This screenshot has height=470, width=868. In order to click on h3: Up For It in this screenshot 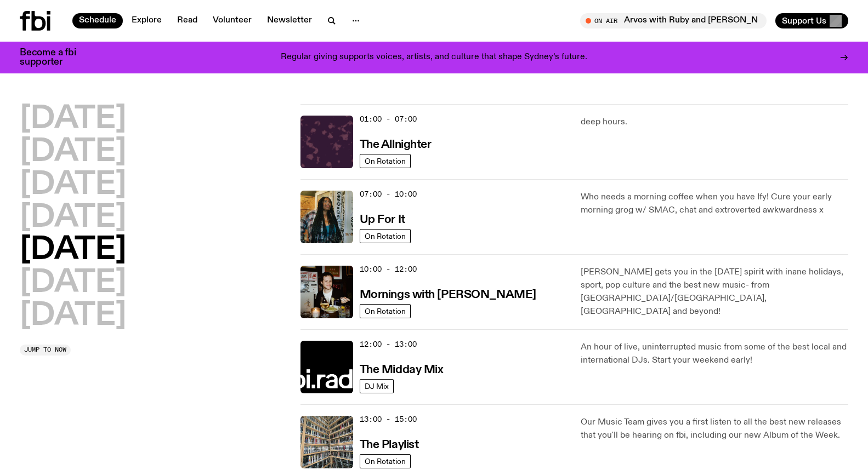, I will do `click(382, 220)`.